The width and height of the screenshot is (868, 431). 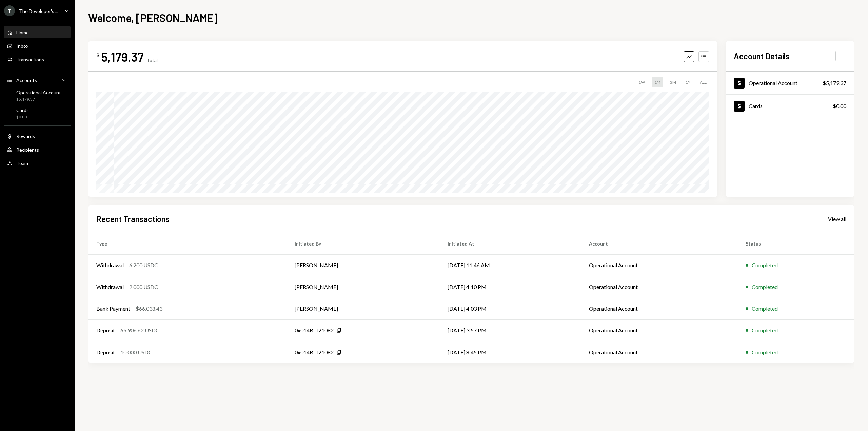 What do you see at coordinates (37, 150) in the screenshot?
I see `a: Recipients` at bounding box center [37, 150].